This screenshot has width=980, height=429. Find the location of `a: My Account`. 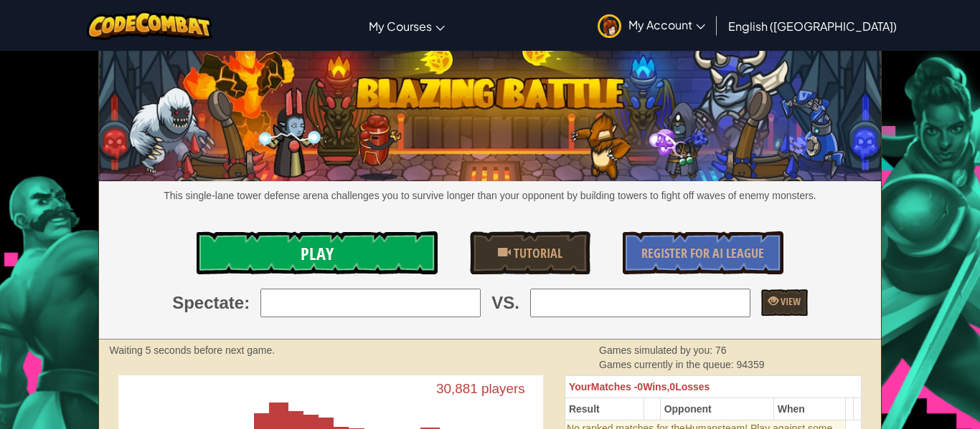

a: My Account is located at coordinates (652, 26).